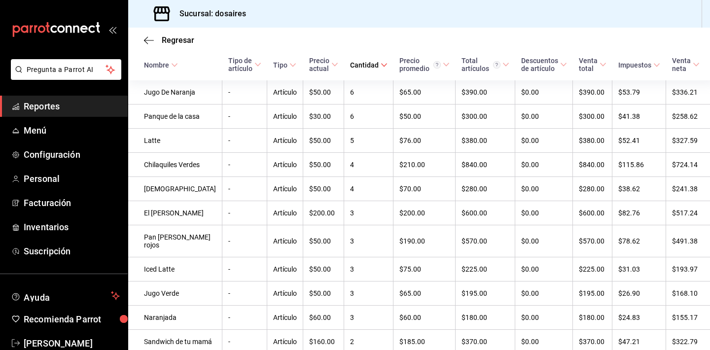  What do you see at coordinates (175, 92) in the screenshot?
I see `td: Jugo De Naranja` at bounding box center [175, 92].